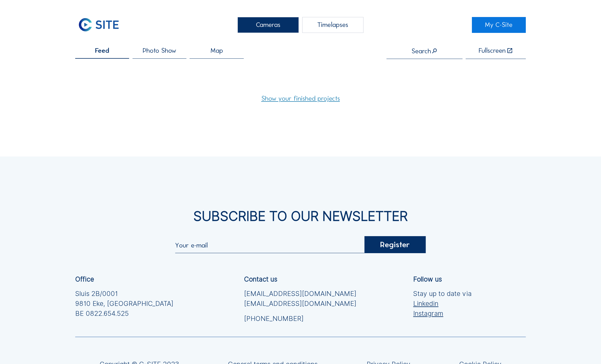  I want to click on span: Feed, so click(102, 50).